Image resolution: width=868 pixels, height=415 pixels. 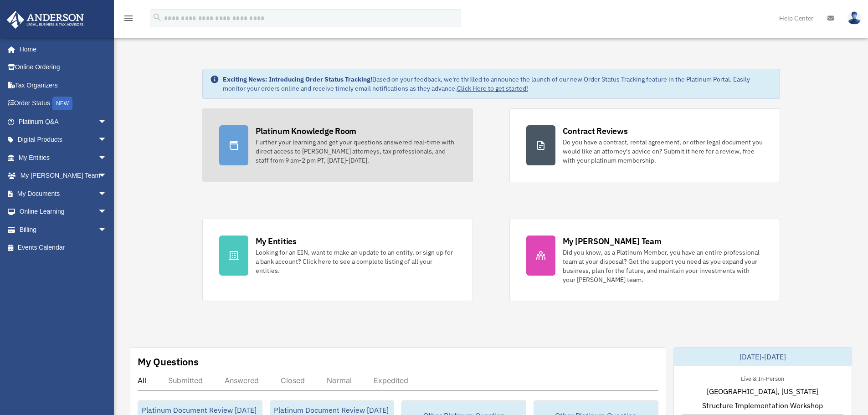 I want to click on a: Digital Productsarrow_drop_down, so click(x=63, y=140).